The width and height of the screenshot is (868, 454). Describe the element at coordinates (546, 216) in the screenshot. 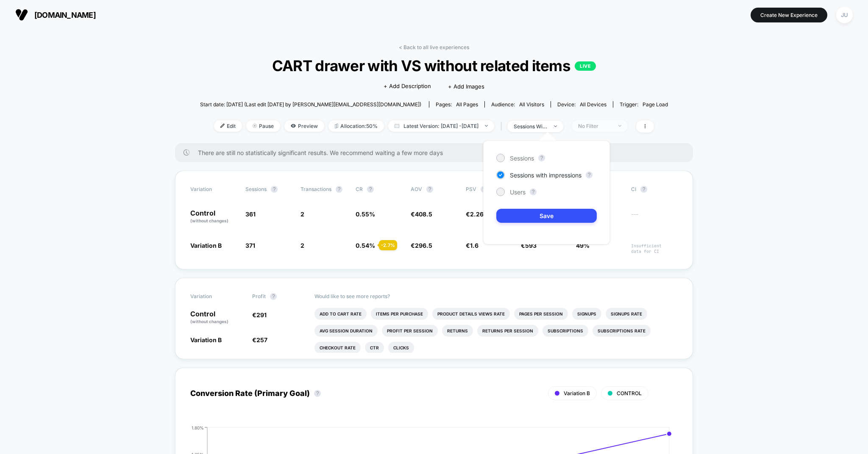

I see `button: Save` at that location.